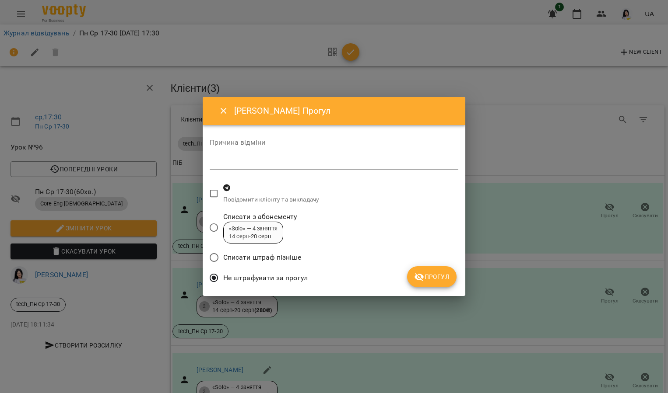 This screenshot has width=668, height=393. Describe the element at coordinates (253, 233) in the screenshot. I see `div: «Solo» — 4 заняття 14 серп - 20 серп` at that location.